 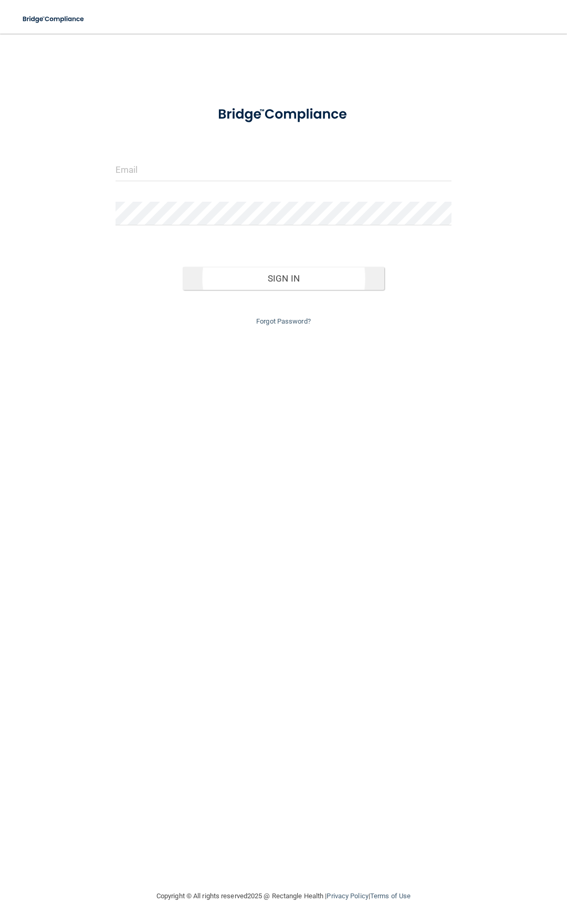 What do you see at coordinates (284, 169) in the screenshot?
I see `input: Email` at bounding box center [284, 169].